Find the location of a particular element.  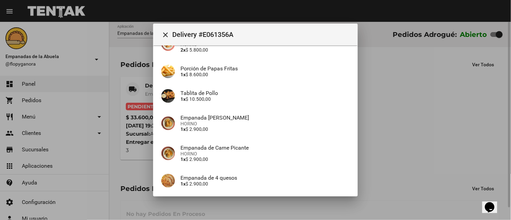

img: ed9c067f-3e4c-42d7-a28f-f68d037e69f4.jpg is located at coordinates (168, 96).